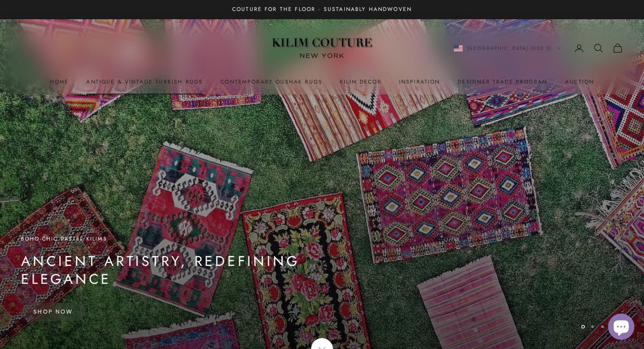 The height and width of the screenshot is (349, 644). Describe the element at coordinates (503, 82) in the screenshot. I see `a: Designer Trade Program` at that location.